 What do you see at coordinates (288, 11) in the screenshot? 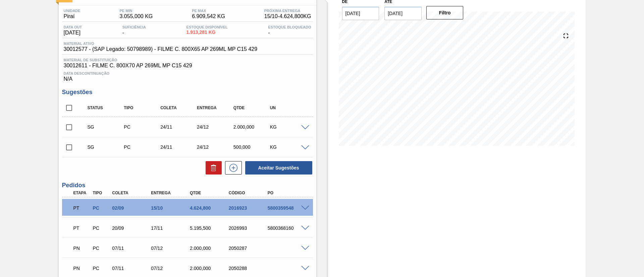
I see `span: Próxima Entrega` at bounding box center [288, 11].